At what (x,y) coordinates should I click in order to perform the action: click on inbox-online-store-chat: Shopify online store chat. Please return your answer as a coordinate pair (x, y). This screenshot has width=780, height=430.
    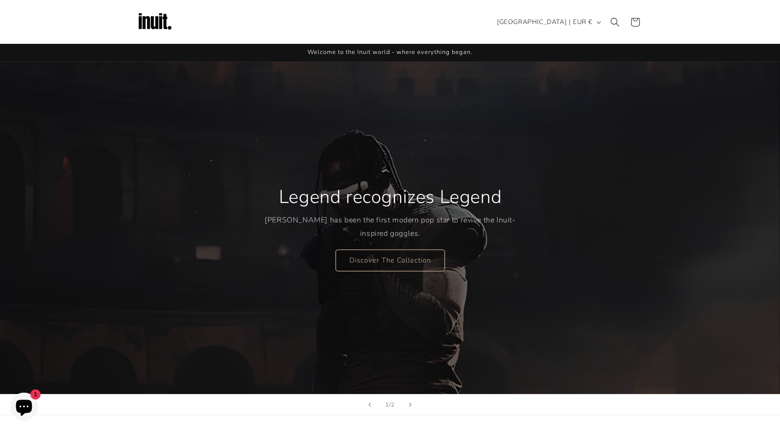
    Looking at the image, I should click on (24, 407).